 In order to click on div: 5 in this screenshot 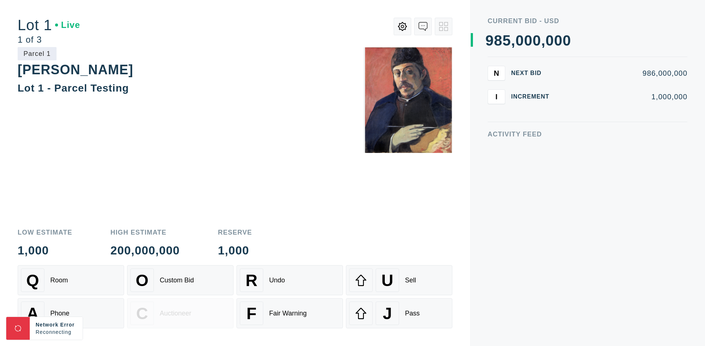, I will do `click(507, 40)`.